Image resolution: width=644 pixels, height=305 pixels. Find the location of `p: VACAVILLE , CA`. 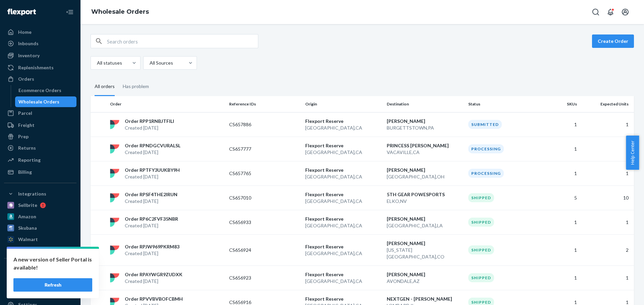

p: VACAVILLE , CA is located at coordinates (425, 152).